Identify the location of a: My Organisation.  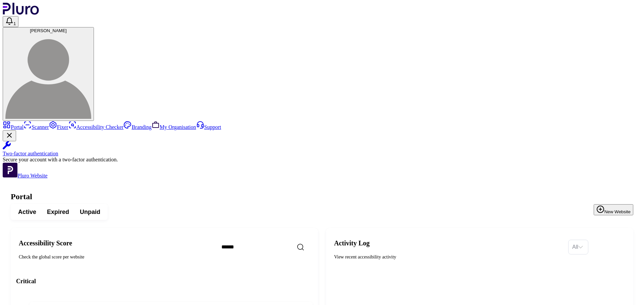
(174, 127).